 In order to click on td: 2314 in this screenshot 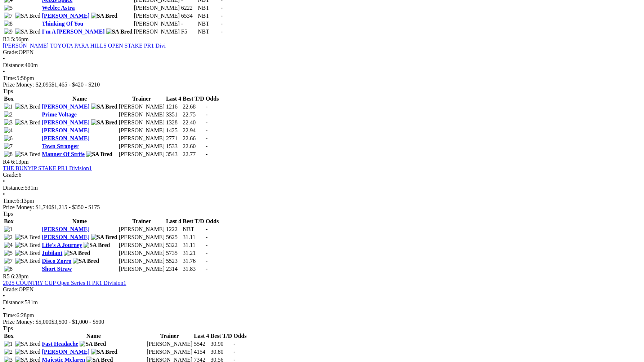, I will do `click(174, 269)`.